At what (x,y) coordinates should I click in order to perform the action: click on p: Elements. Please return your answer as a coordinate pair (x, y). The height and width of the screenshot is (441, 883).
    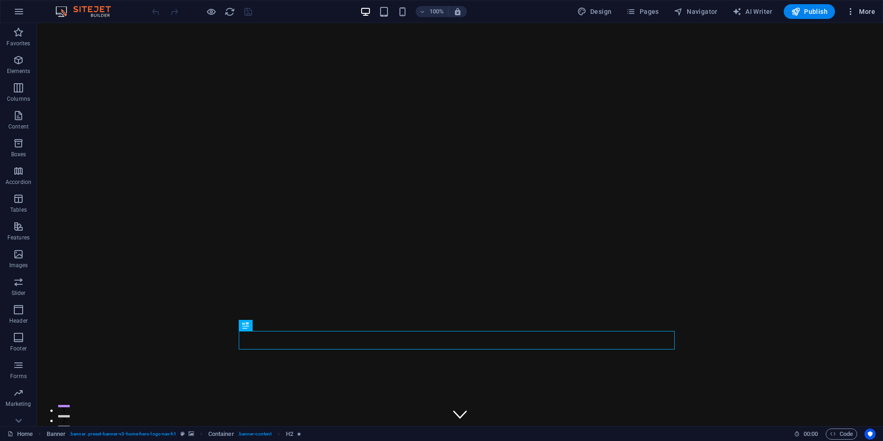
    Looking at the image, I should click on (18, 71).